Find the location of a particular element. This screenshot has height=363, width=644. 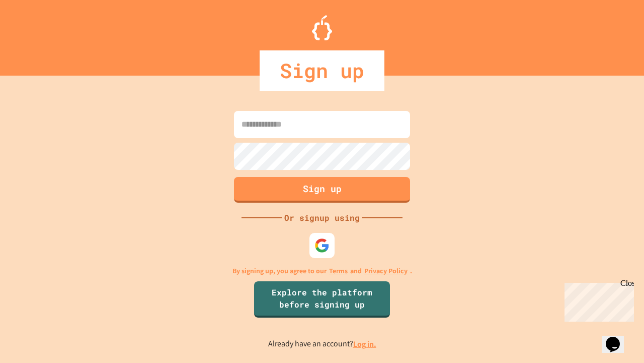

a: Terms is located at coordinates (338, 270).